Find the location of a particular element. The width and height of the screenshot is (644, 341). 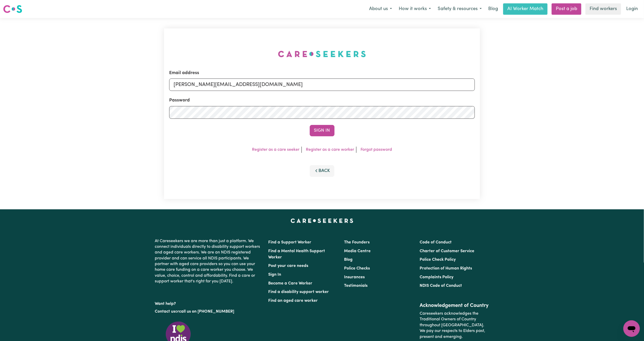

a: Find an aged care worker is located at coordinates (293, 300).